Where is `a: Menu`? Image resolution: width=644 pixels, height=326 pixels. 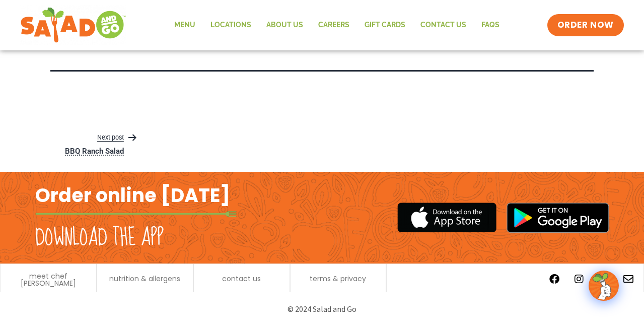
a: Menu is located at coordinates (185, 25).